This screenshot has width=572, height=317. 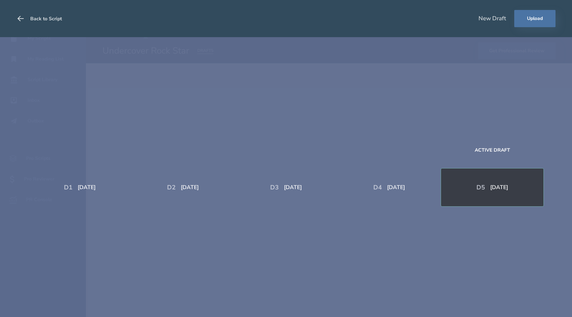 I want to click on div: D 4, so click(x=380, y=187).